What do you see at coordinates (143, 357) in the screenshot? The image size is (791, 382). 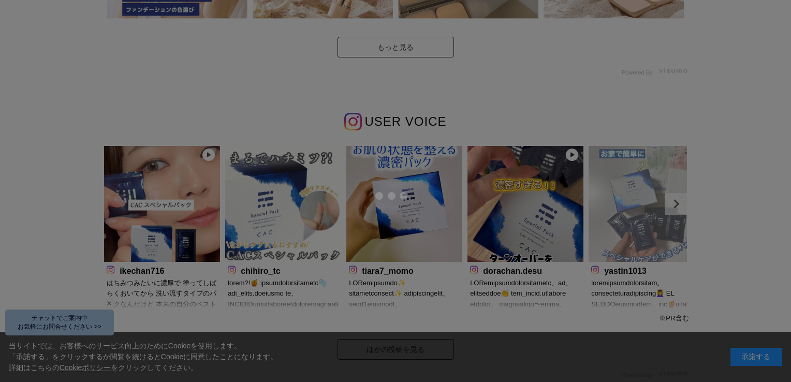 I see `div: 当サイトでは、お客様へのサービス向上のためにCookieを使用します。 「承諾する」をクリックするか閲覧を続けるとCookieに同意したことになります。 詳細はこちらの をクリックしてください。` at bounding box center [143, 357].